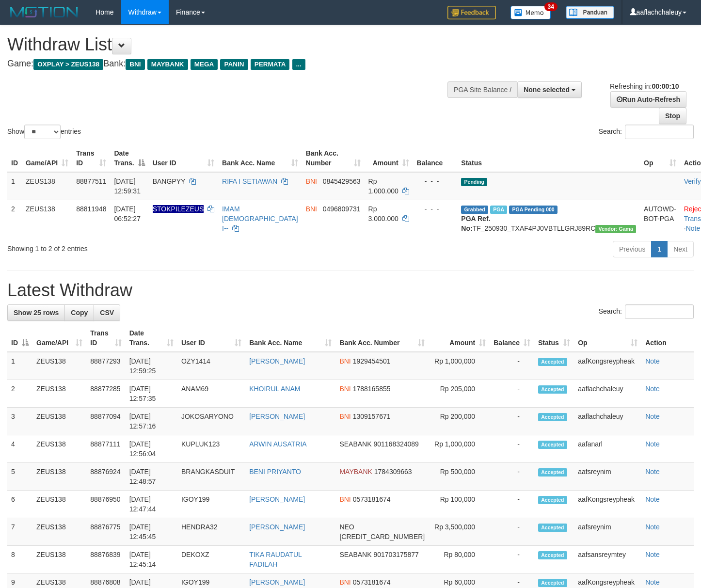 The image size is (701, 588). I want to click on span: None selected, so click(547, 90).